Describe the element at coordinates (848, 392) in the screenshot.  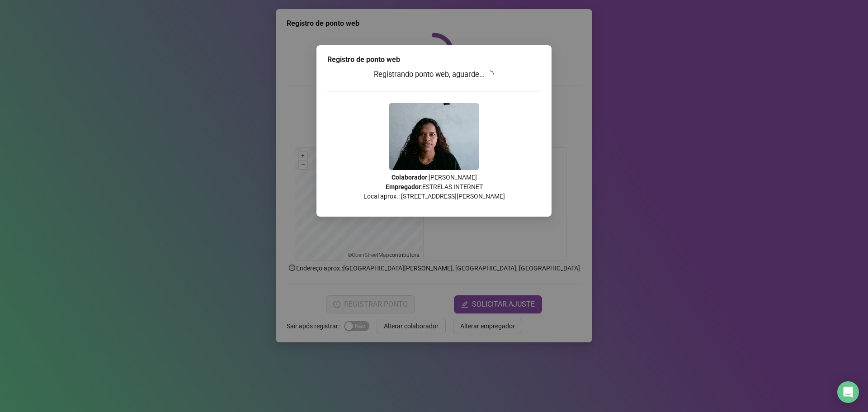
I see `div: Open Intercom Messenger` at that location.